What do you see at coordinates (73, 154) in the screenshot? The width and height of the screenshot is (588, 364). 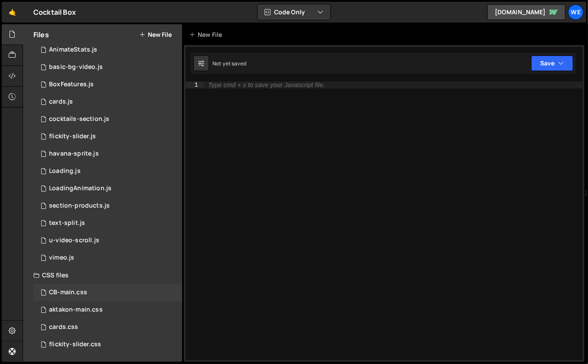 I see `div: havana-sprite.js` at bounding box center [73, 154].